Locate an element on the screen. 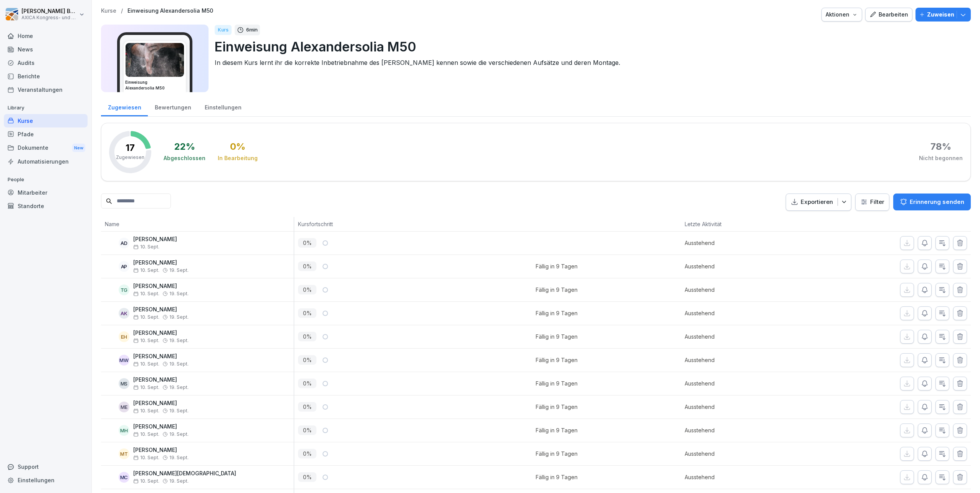 Image resolution: width=980 pixels, height=493 pixels. div: Support is located at coordinates (45, 466).